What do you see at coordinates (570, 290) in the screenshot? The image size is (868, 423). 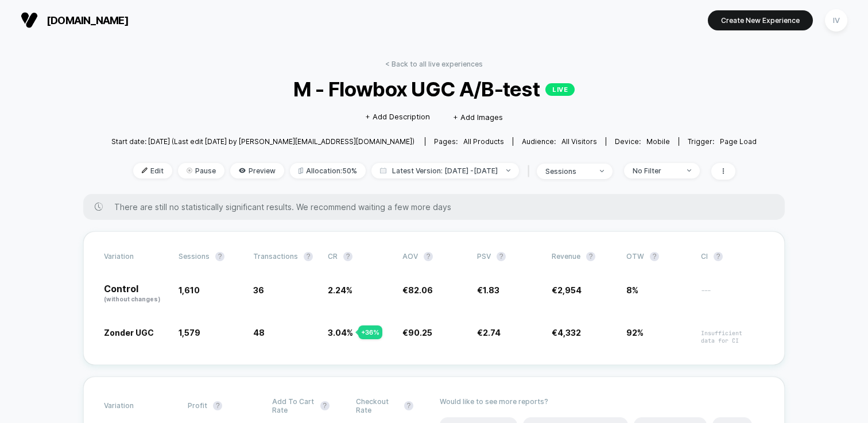 I see `span: 2,954` at bounding box center [570, 290].